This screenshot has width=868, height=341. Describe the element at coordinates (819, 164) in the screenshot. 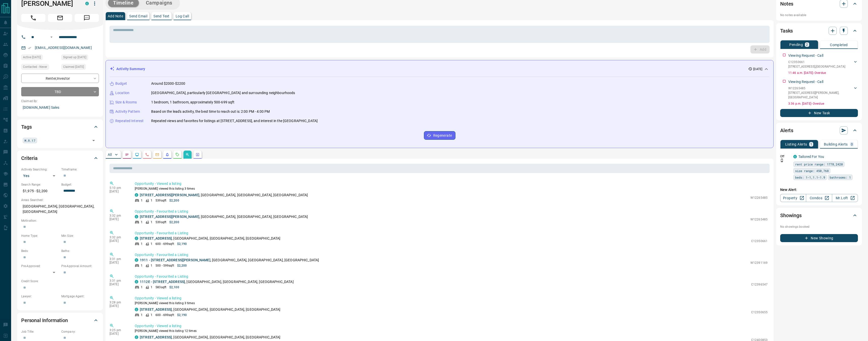

I see `span: rent price range: 1778,2420` at that location.